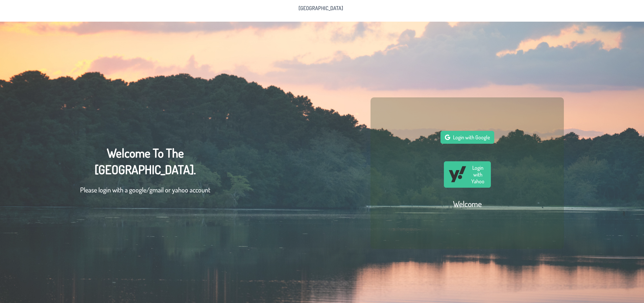 The height and width of the screenshot is (303, 644). Describe the element at coordinates (320, 8) in the screenshot. I see `li: Pine Lake Park` at that location.